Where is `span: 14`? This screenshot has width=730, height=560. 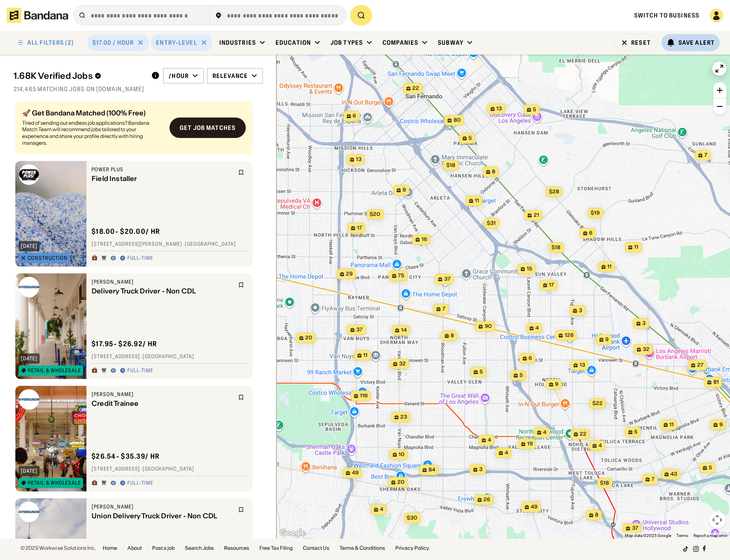
span: 14 is located at coordinates (404, 330).